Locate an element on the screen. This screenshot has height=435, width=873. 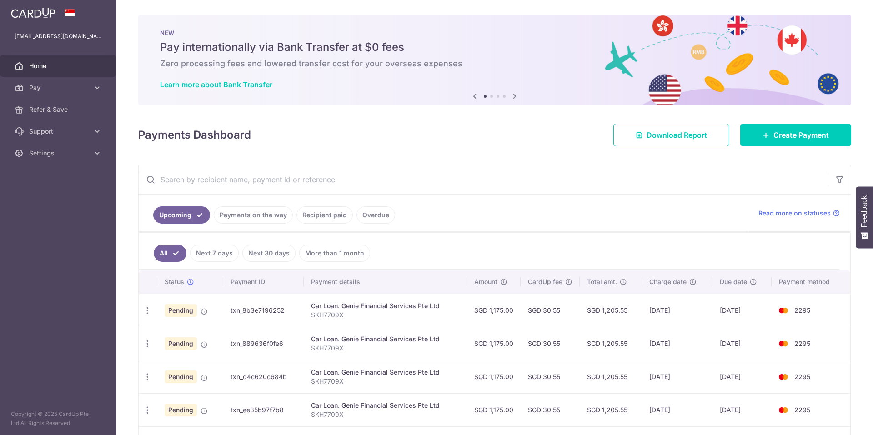
img: Bank transfer banner is located at coordinates (495, 60).